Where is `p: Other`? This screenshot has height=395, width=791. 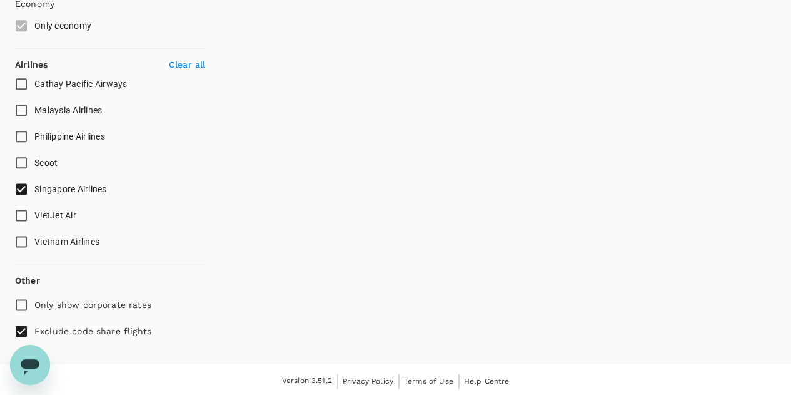
p: Other is located at coordinates (28, 280).